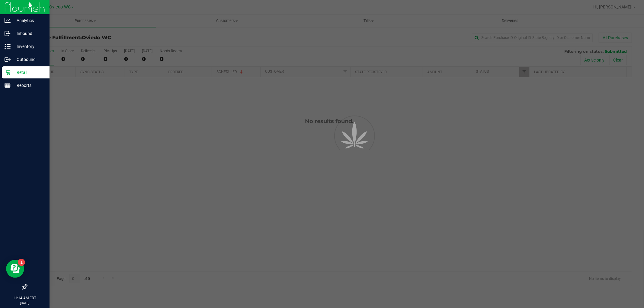  Describe the element at coordinates (29, 85) in the screenshot. I see `p: Reports` at that location.